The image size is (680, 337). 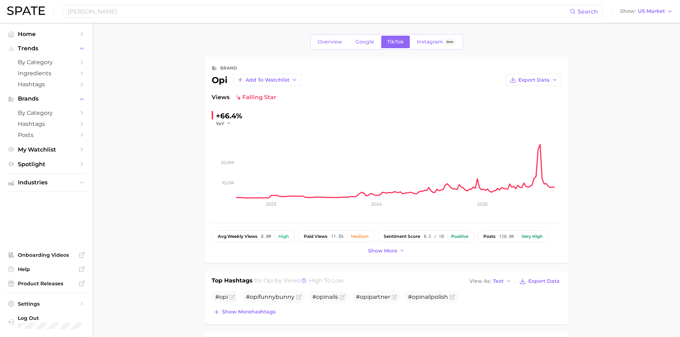 What do you see at coordinates (46, 73) in the screenshot?
I see `span: Ingredients` at bounding box center [46, 73].